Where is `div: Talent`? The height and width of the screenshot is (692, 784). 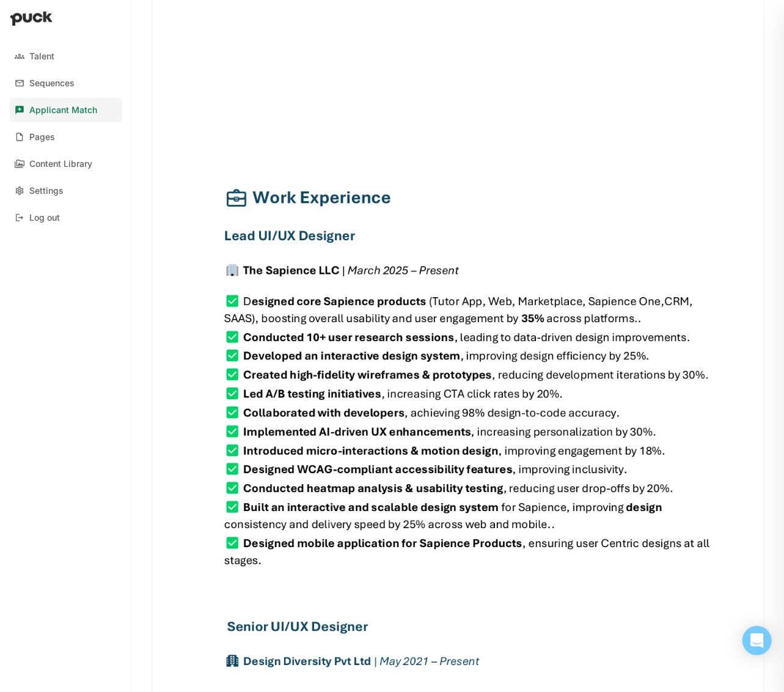 div: Talent is located at coordinates (42, 56).